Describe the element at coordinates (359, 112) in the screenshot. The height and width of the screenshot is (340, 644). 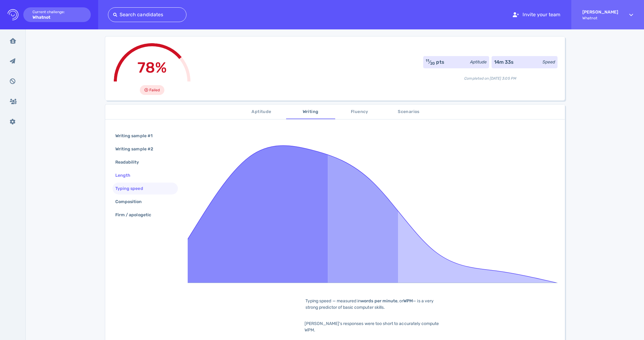
I see `span: Fluency` at that location.